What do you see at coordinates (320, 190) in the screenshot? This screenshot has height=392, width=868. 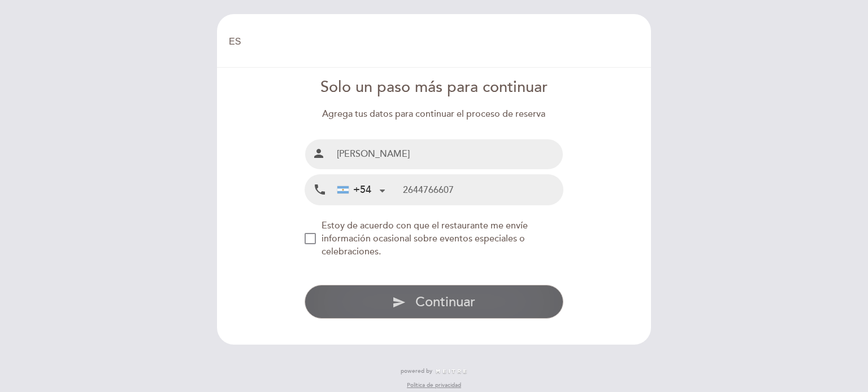 I see `i: local_phone` at bounding box center [320, 190].